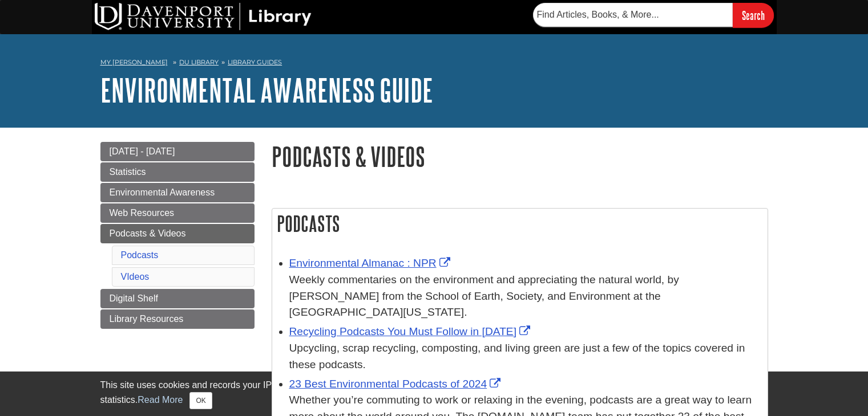  I want to click on nav: breadcrumb, so click(434, 64).